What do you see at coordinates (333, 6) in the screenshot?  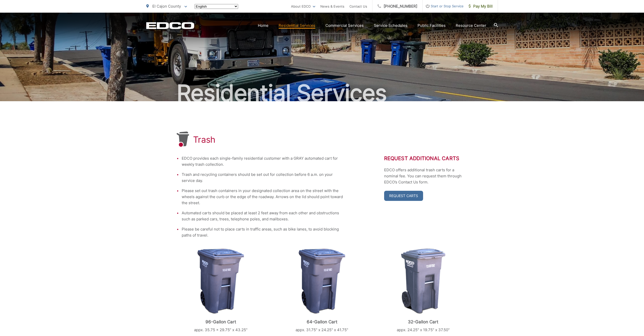 I see `a: News & Events` at bounding box center [333, 6].